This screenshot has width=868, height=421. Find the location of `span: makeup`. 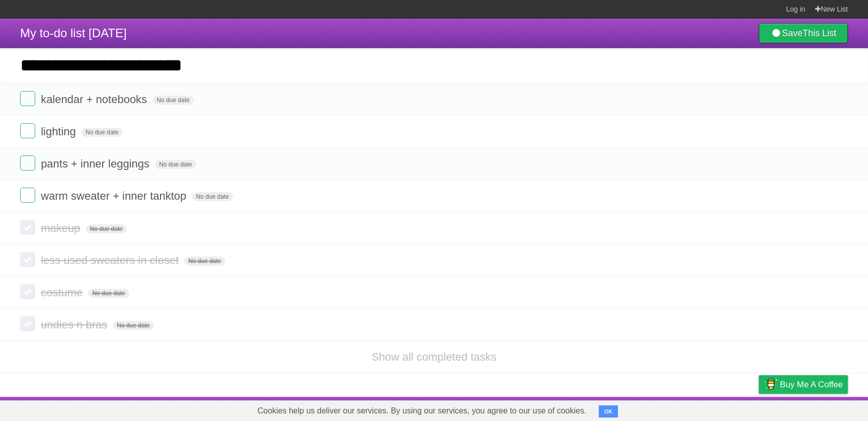

span: makeup is located at coordinates (61, 228).